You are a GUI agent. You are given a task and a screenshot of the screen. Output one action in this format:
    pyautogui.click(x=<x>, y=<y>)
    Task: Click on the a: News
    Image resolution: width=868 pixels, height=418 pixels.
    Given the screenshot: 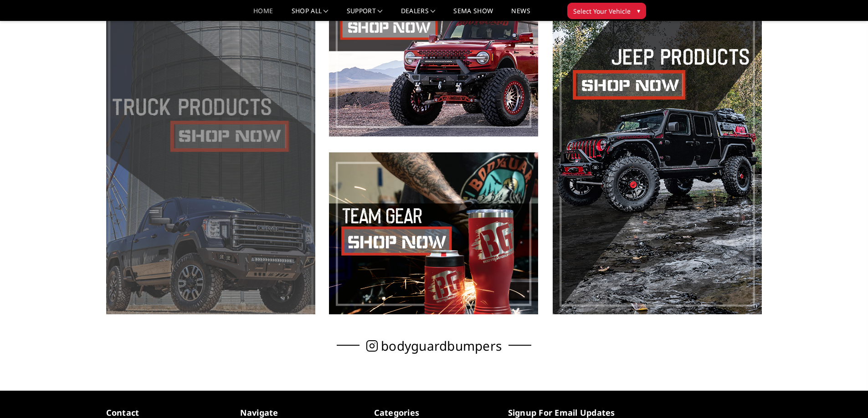 What is the action you would take?
    pyautogui.click(x=520, y=14)
    